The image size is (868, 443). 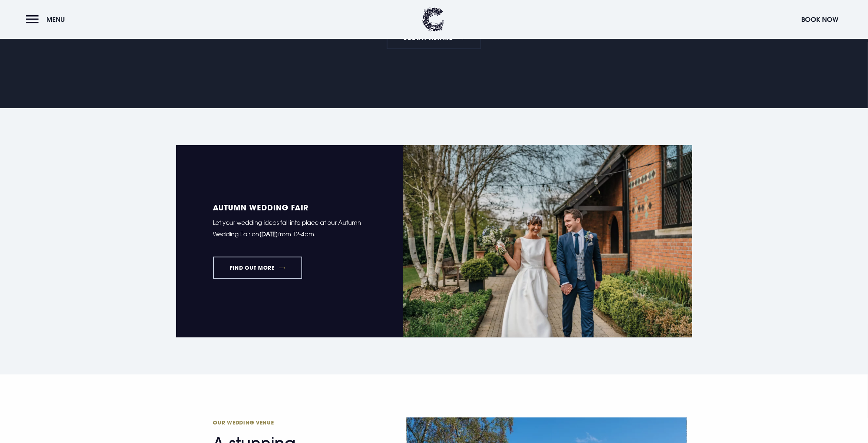 What do you see at coordinates (258, 268) in the screenshot?
I see `a: FIND OUT MORE` at bounding box center [258, 268].